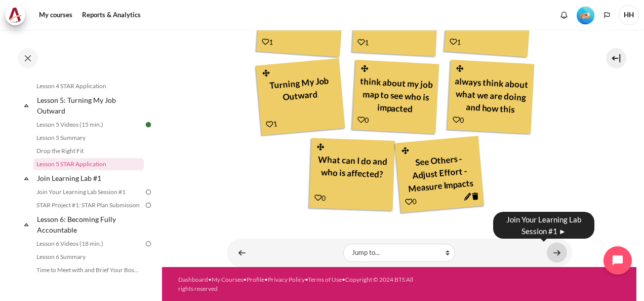 This screenshot has height=301, width=644. I want to click on a: Time to Meet with and Brief Your Boss #1, so click(89, 270).